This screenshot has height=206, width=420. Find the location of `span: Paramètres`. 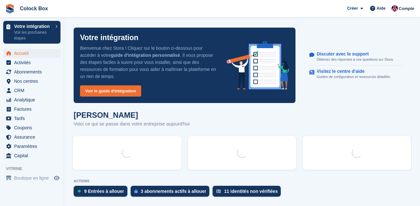

span: Paramètres is located at coordinates (33, 146).